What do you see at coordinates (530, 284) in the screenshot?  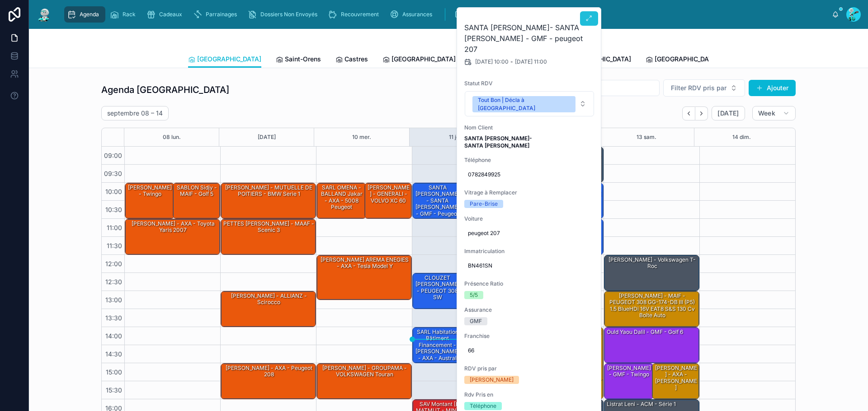 I see `span: Présence Ratio` at bounding box center [530, 284].